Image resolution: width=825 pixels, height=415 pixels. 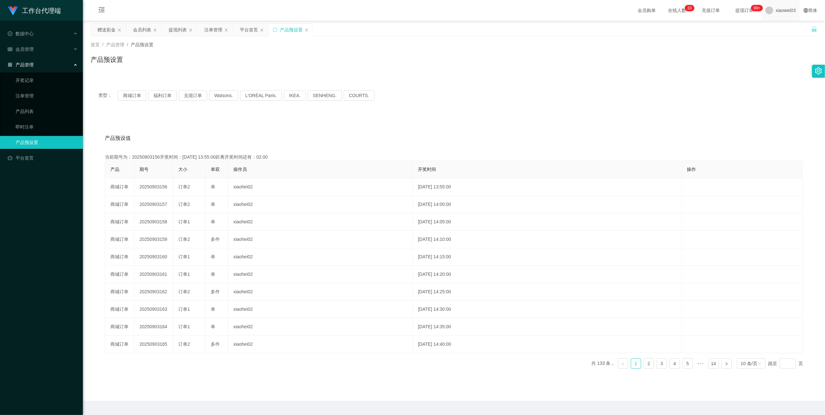 I want to click on div: 平台首页, so click(x=249, y=30).